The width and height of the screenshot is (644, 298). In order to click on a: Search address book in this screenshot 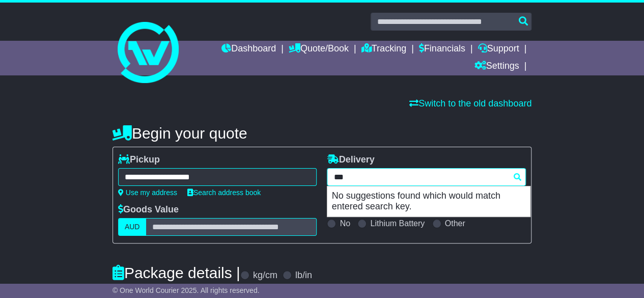, I will do `click(224, 193)`.